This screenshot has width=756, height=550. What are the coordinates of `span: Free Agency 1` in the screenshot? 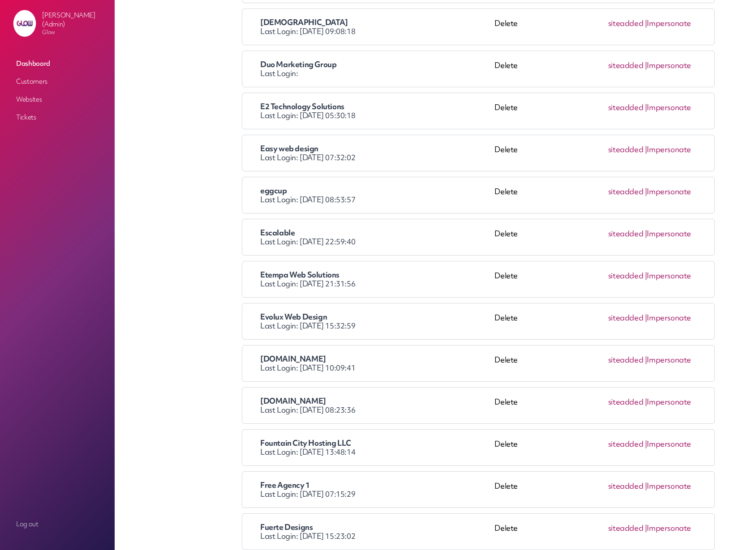 It's located at (285, 485).